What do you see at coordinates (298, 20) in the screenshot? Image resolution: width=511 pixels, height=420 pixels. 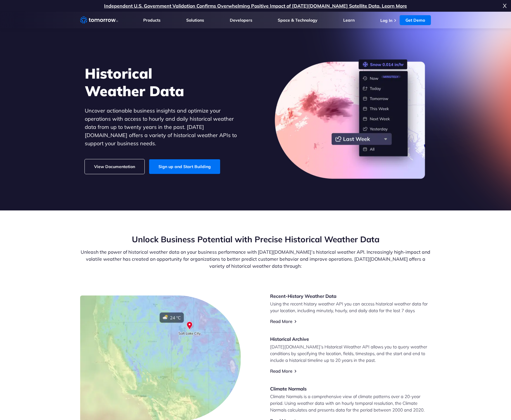 I see `a: Space & Technology` at bounding box center [298, 20].